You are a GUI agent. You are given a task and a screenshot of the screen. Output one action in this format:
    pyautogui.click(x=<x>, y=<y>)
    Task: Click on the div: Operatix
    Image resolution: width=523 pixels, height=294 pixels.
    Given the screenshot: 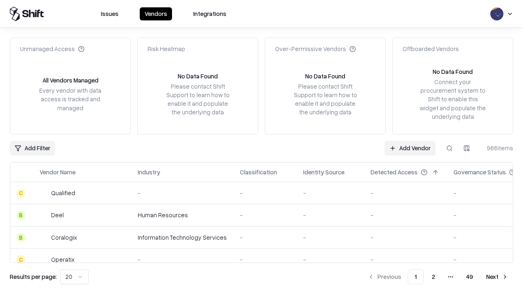 What is the action you would take?
    pyautogui.click(x=62, y=259)
    